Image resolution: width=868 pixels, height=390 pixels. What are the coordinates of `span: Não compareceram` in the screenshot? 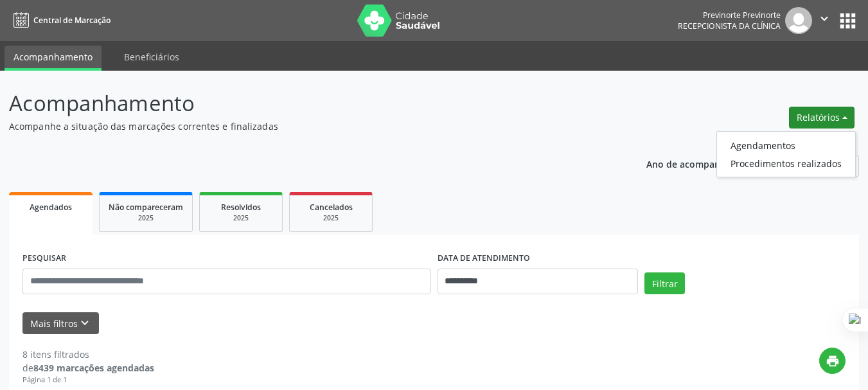 It's located at (146, 207).